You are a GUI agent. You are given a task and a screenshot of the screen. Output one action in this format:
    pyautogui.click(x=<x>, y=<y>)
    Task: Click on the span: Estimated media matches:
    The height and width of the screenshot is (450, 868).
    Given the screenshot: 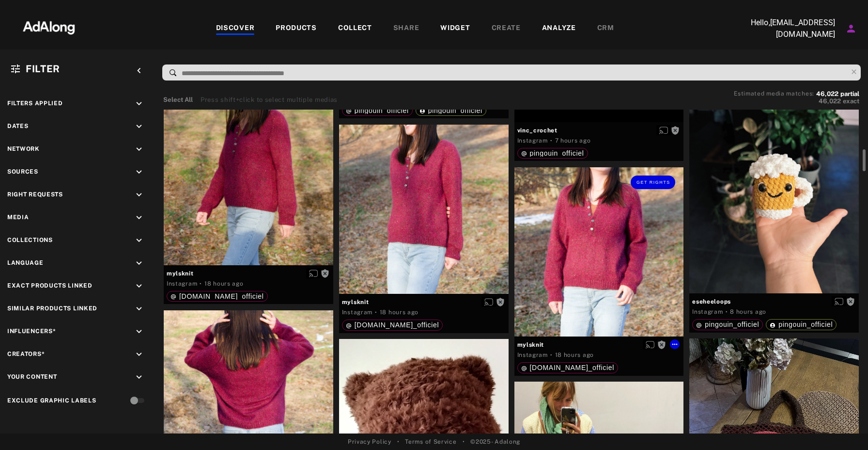 What is the action you would take?
    pyautogui.click(x=774, y=94)
    